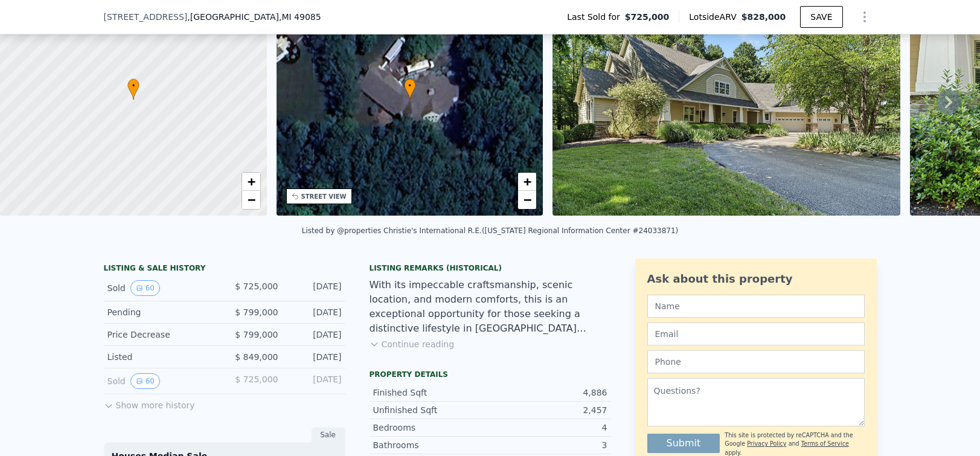  I want to click on div: Price Decrease, so click(161, 334).